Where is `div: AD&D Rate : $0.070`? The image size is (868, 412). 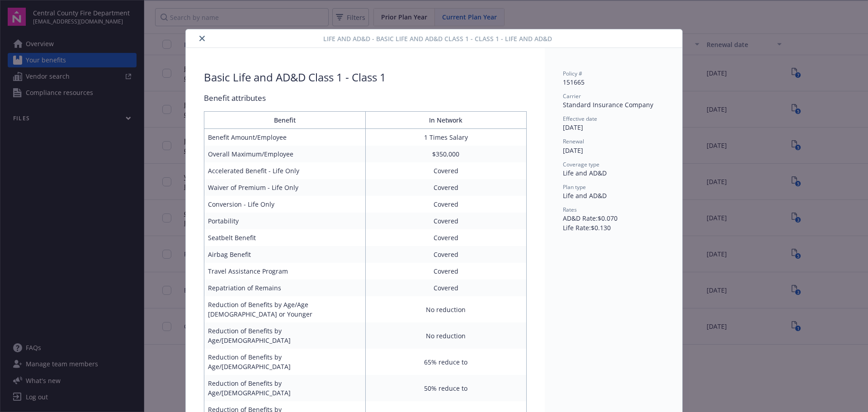 div: AD&D Rate : $0.070 is located at coordinates (613, 218).